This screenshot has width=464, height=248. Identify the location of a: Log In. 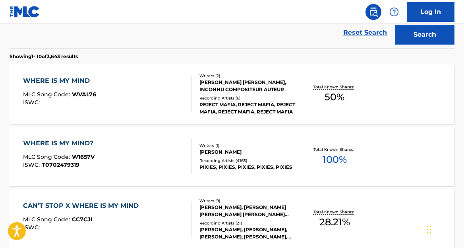
(431, 12).